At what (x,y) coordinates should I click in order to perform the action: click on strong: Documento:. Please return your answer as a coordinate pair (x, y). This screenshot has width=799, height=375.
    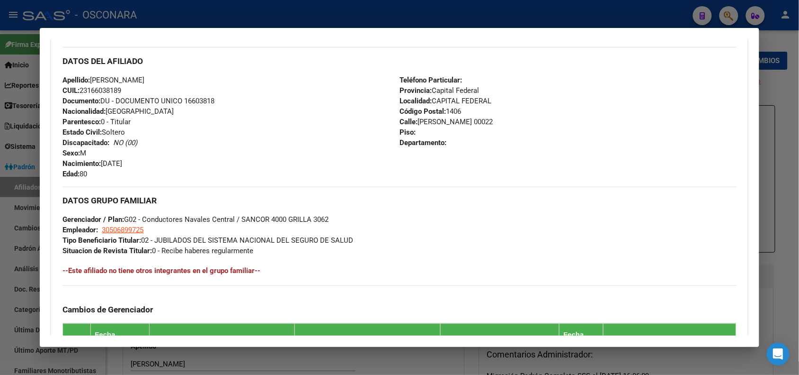
    Looking at the image, I should click on (81, 101).